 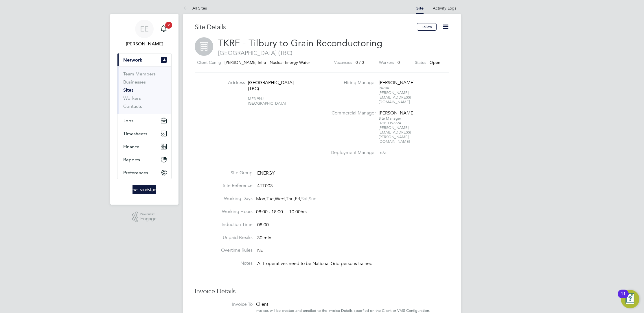 What do you see at coordinates (261, 199) in the screenshot?
I see `span: Mon,` at bounding box center [261, 199].